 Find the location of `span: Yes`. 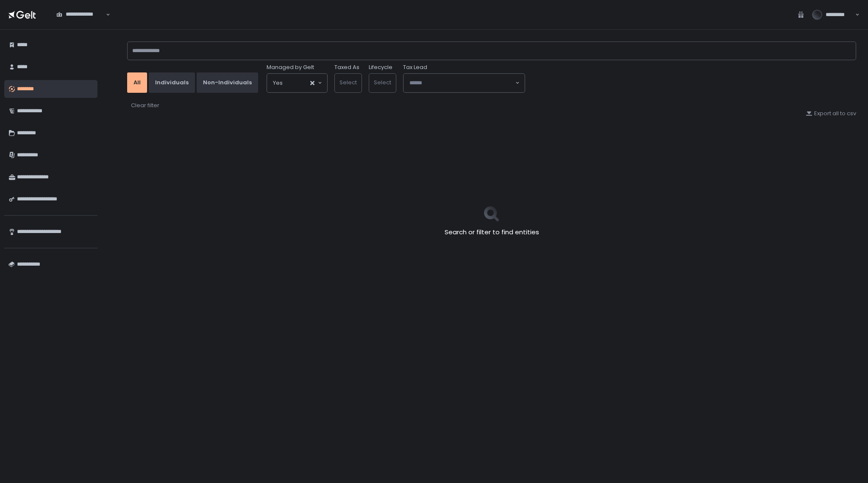

span: Yes is located at coordinates (278, 83).